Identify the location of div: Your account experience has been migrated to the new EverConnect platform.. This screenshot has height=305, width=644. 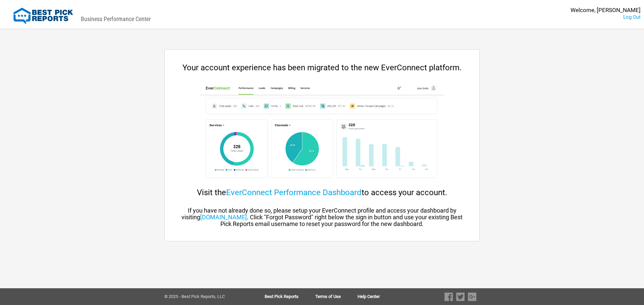
(322, 68).